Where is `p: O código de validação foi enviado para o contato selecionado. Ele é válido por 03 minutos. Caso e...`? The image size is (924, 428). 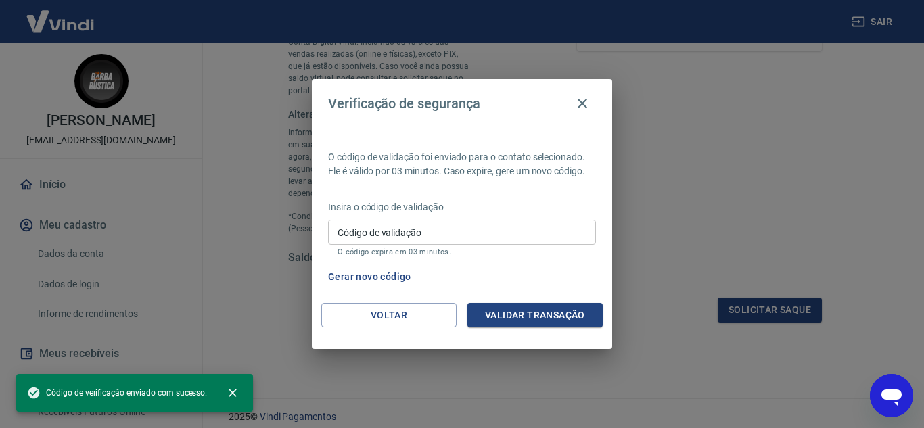
p: O código de validação foi enviado para o contato selecionado. Ele é válido por 03 minutos. Caso e... is located at coordinates (462, 164).